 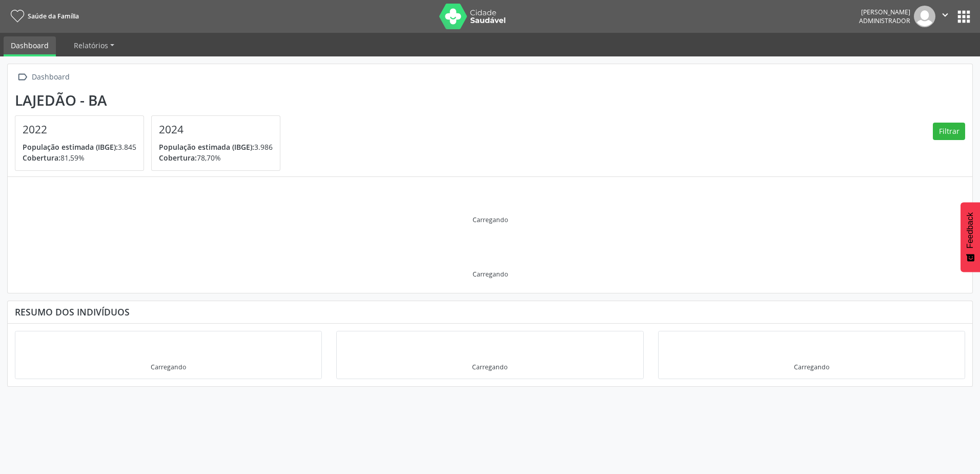 I want to click on span: Relatórios, so click(x=91, y=45).